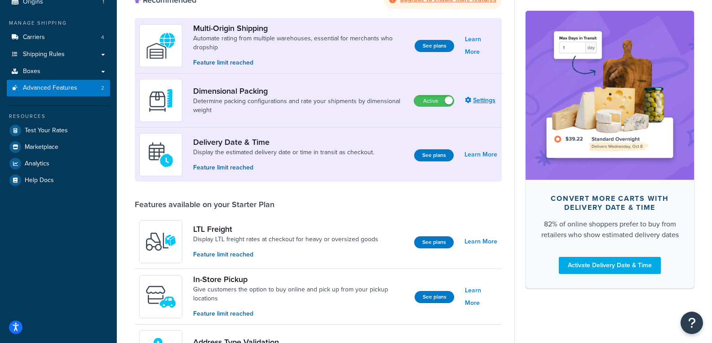  I want to click on span: 4, so click(102, 37).